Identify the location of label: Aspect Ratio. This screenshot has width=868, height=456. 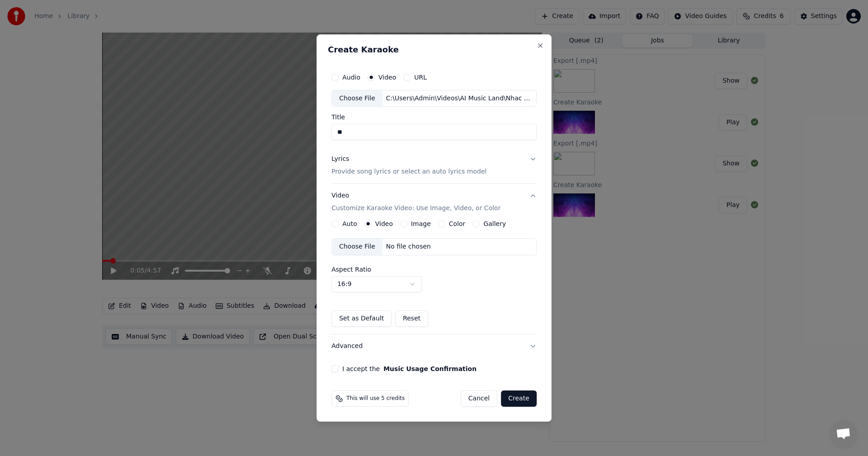
(434, 269).